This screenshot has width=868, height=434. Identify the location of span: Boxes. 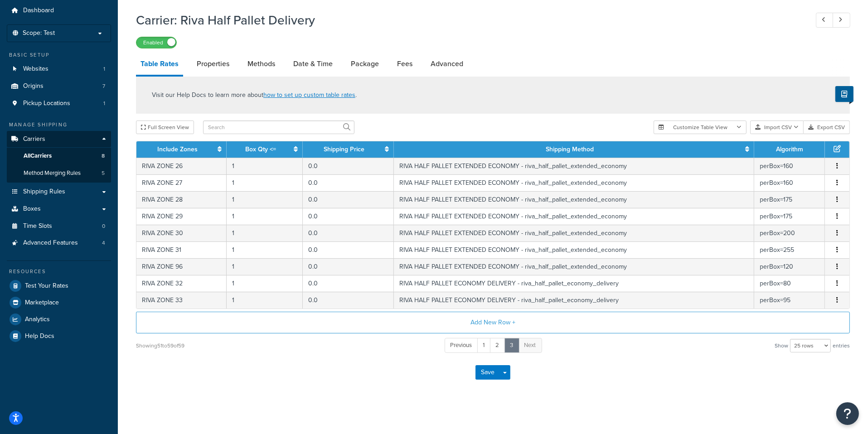
(32, 209).